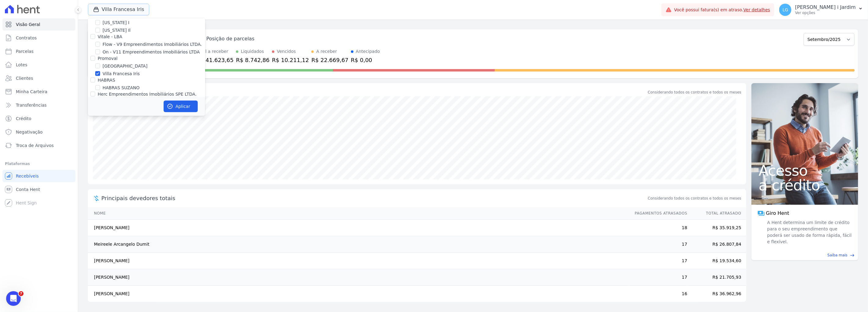  What do you see at coordinates (658, 228) in the screenshot?
I see `td: 18` at bounding box center [658, 228].